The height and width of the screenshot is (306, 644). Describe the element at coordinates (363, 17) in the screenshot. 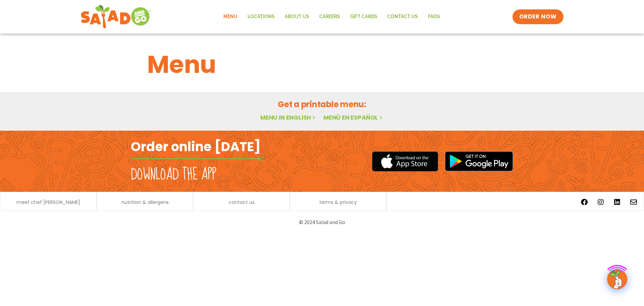

I see `a: GIFT CARDS` at that location.